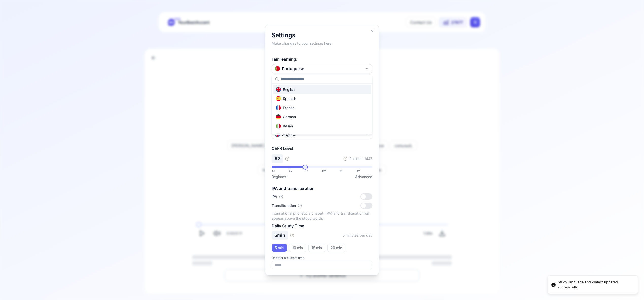 The width and height of the screenshot is (644, 300). Describe the element at coordinates (278, 117) in the screenshot. I see `img: de` at that location.